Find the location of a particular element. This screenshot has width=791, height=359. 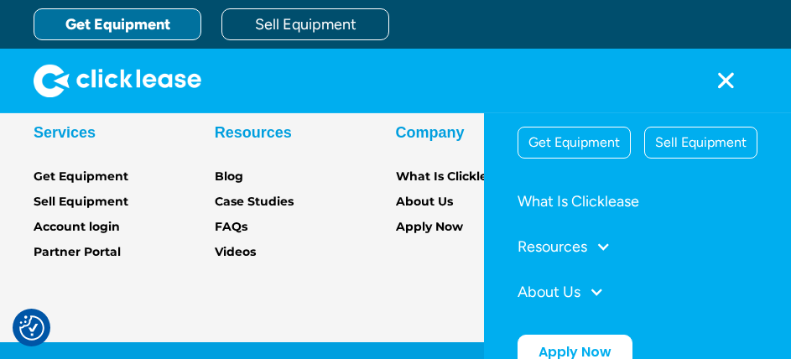

button: Consent Preferences is located at coordinates (32, 328).